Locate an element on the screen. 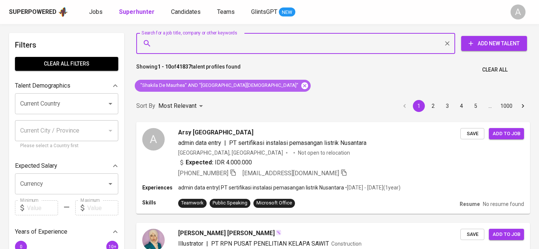 The height and width of the screenshot is (249, 539). p: Experiences is located at coordinates (160, 187).